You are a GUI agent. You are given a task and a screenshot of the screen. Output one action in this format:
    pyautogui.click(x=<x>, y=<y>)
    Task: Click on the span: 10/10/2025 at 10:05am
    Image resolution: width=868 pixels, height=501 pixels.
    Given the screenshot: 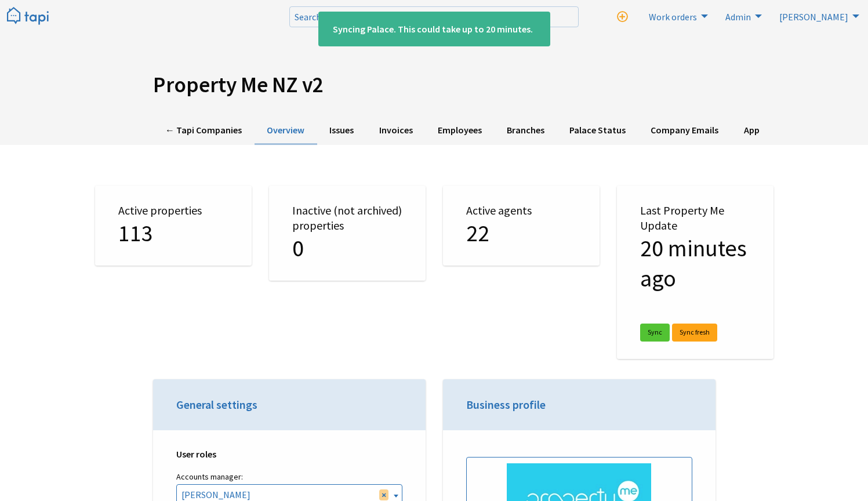 What is the action you would take?
    pyautogui.click(x=693, y=263)
    